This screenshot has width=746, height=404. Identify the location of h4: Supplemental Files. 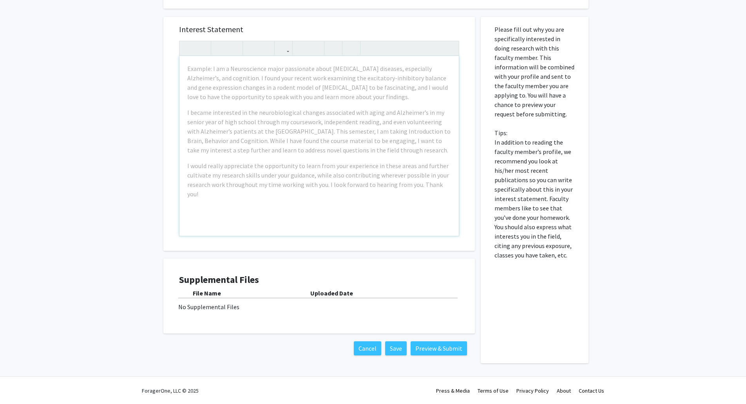
(319, 280).